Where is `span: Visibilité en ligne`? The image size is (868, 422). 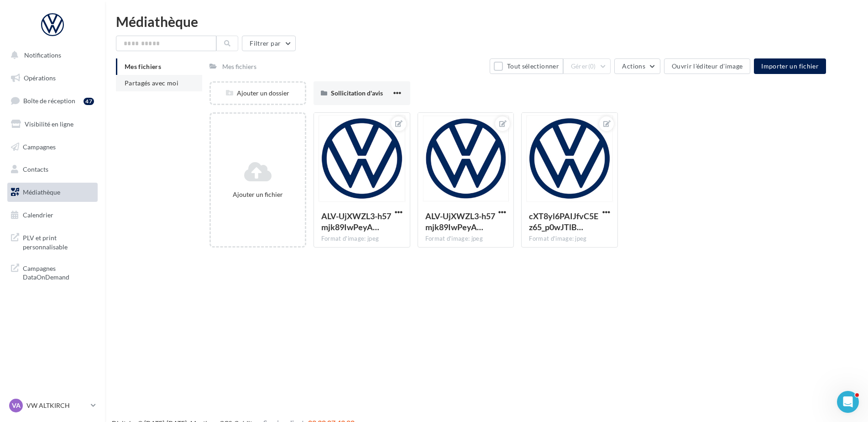
span: Visibilité en ligne is located at coordinates (49, 124).